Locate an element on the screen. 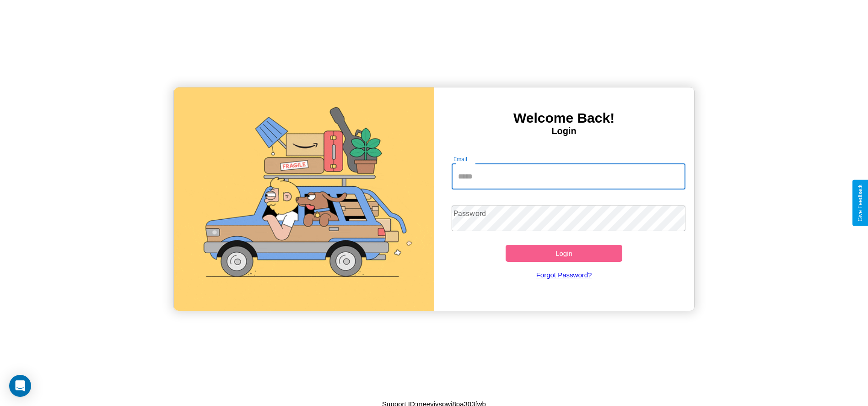 This screenshot has height=406, width=868. div: Open Intercom Messenger is located at coordinates (20, 386).